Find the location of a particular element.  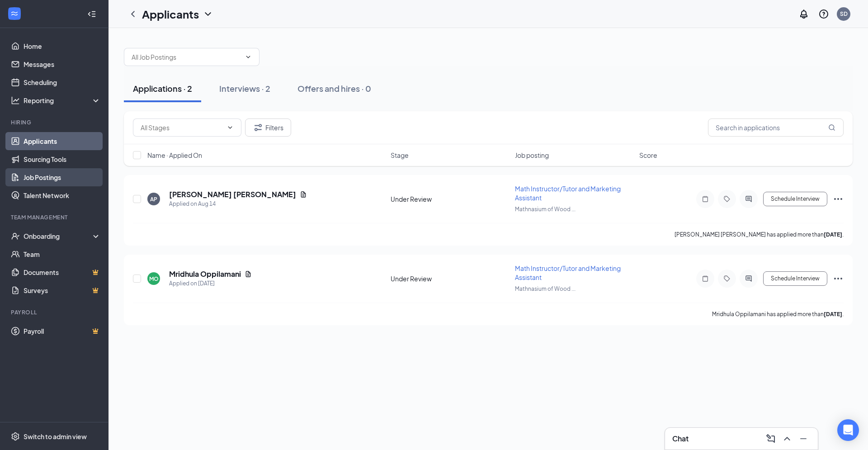

div: Applications · 2 is located at coordinates (162, 88).